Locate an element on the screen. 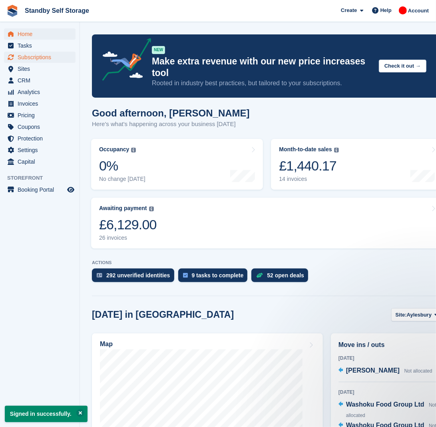 Image resolution: width=436 pixels, height=427 pixels. span: Storefront is located at coordinates (43, 178).